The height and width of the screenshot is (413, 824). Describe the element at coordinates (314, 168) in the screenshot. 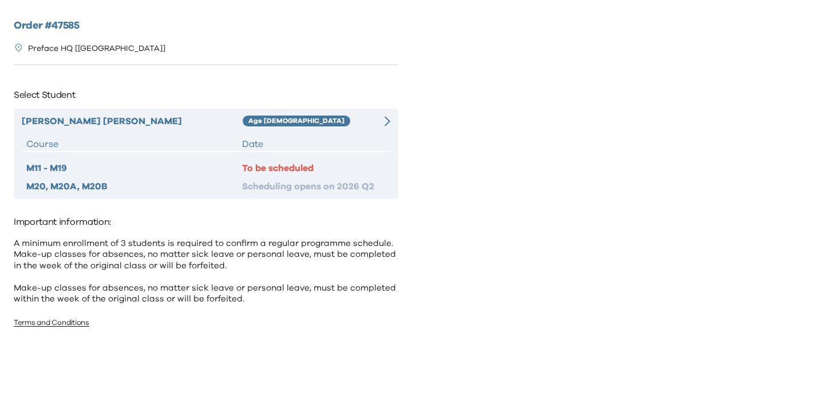

I see `div: To be scheduled` at that location.